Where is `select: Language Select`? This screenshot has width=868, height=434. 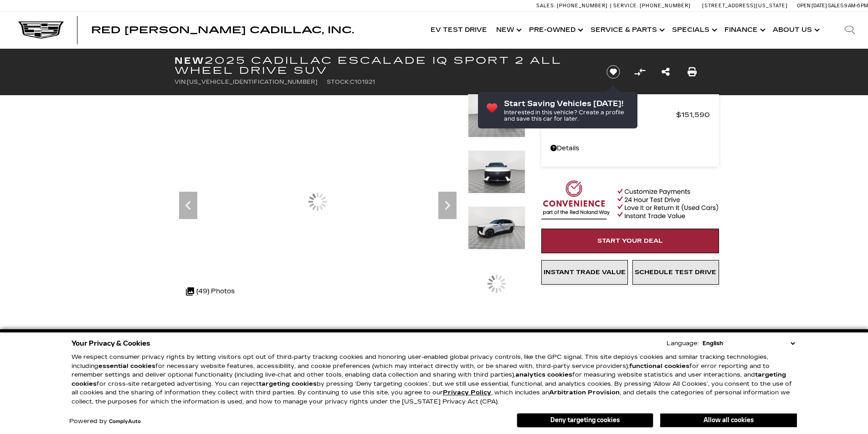 select: Language Select is located at coordinates (748, 344).